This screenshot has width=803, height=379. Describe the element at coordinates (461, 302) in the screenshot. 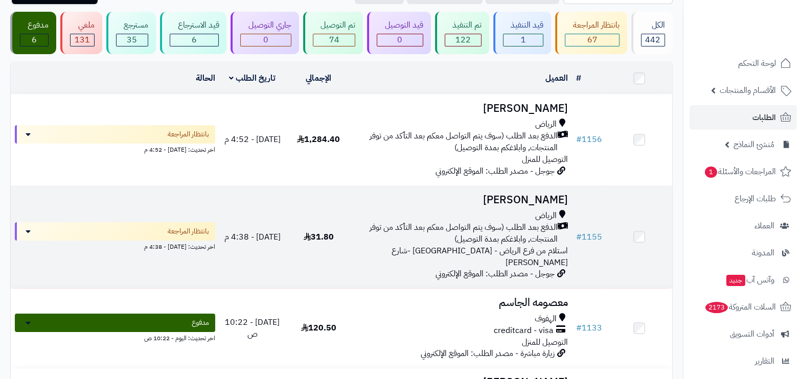

I see `h3: معصومه الجاسم` at that location.